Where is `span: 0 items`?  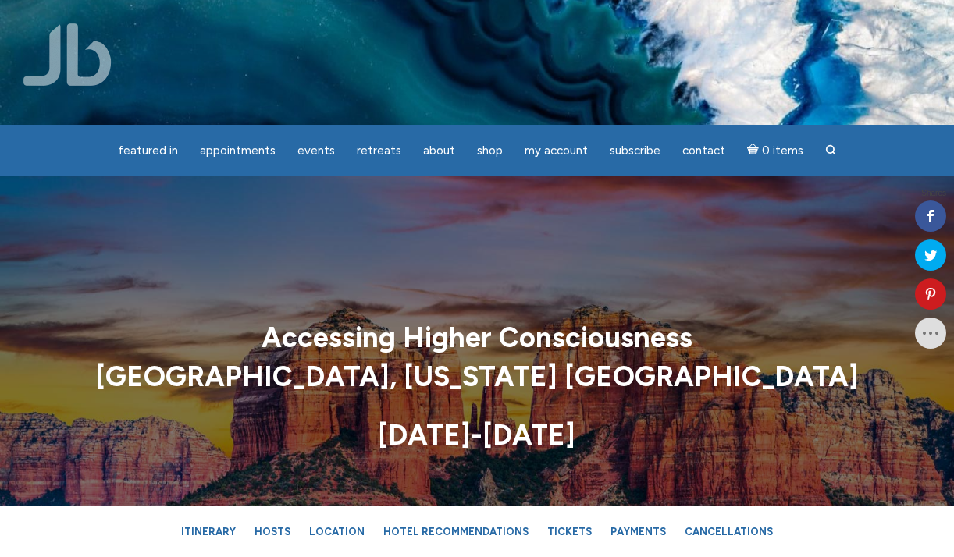
span: 0 items is located at coordinates (782, 151).